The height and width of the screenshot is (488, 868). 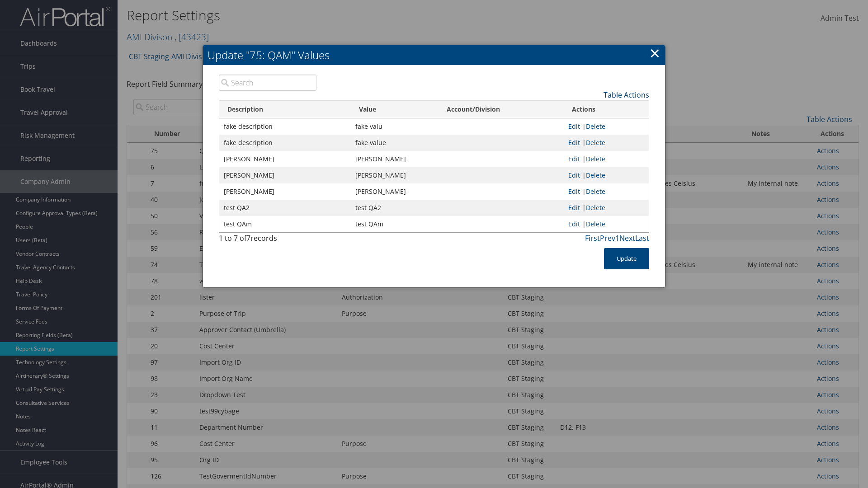 I want to click on th: Value: activate to sort column ascending, so click(x=395, y=110).